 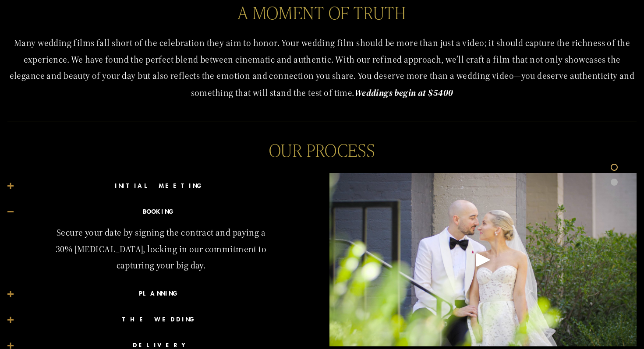 I want to click on span: BOOKING, so click(x=164, y=212).